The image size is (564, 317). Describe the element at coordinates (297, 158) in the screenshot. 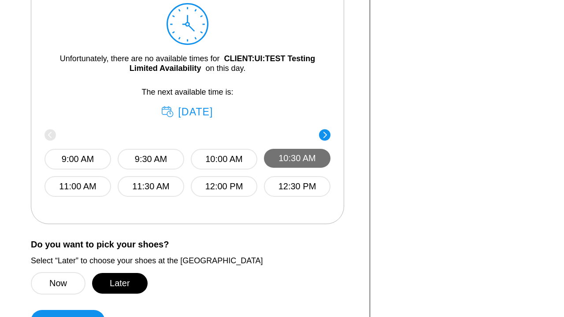

I see `button: 10:30 AM` at that location.